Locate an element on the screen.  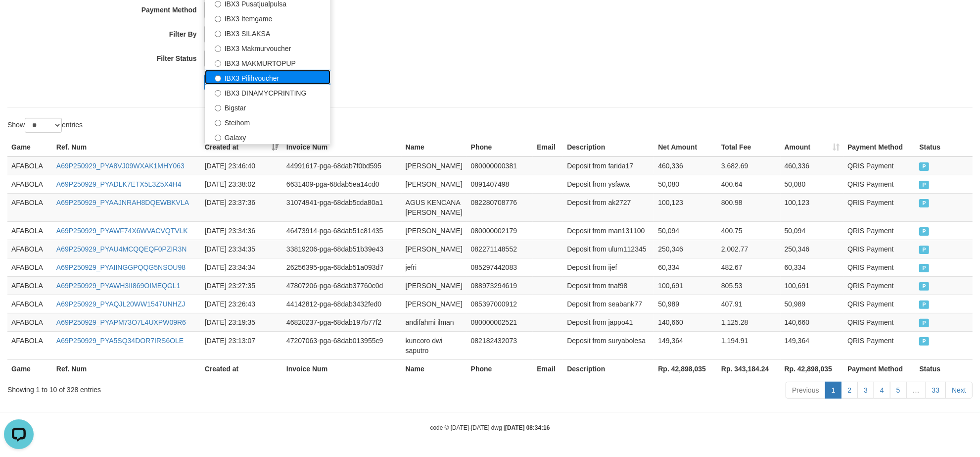
td: Deposit from farida17 is located at coordinates (608, 166).